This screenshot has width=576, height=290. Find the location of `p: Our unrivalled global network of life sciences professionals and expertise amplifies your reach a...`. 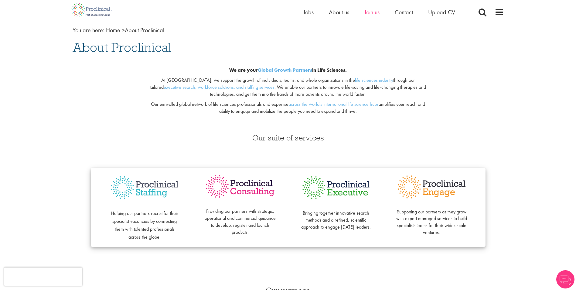

p: Our unrivalled global network of life sciences professionals and expertise amplifies your reach a... is located at coordinates (288, 108).